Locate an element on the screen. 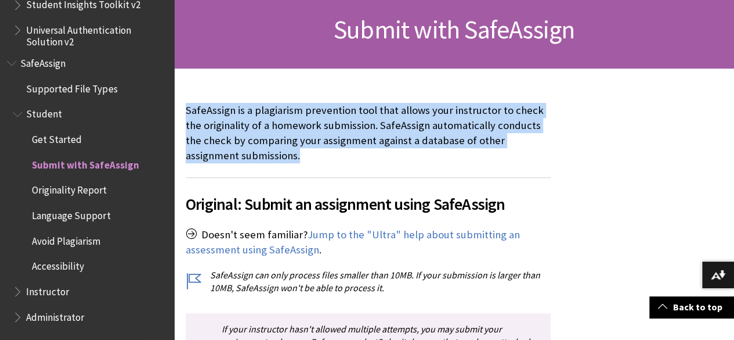 Image resolution: width=734 pixels, height=340 pixels. span: Accessibility is located at coordinates (58, 264).